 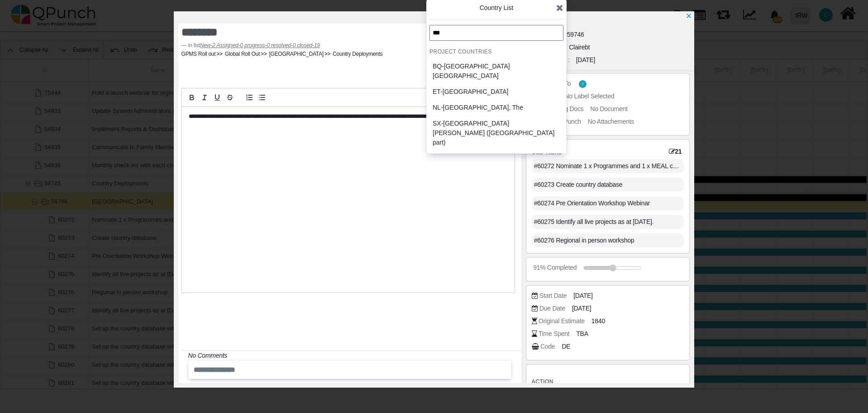 I want to click on span: C, so click(x=583, y=84).